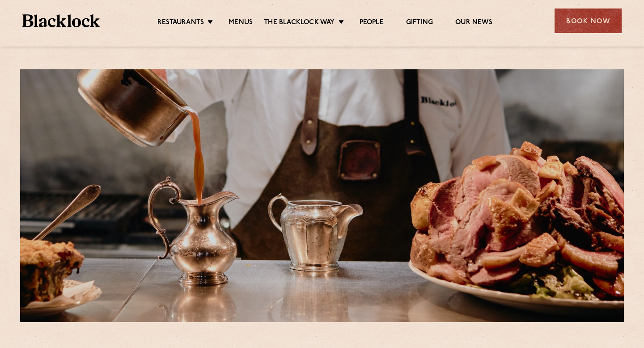 The image size is (644, 348). What do you see at coordinates (588, 21) in the screenshot?
I see `div: Book Now` at bounding box center [588, 21].